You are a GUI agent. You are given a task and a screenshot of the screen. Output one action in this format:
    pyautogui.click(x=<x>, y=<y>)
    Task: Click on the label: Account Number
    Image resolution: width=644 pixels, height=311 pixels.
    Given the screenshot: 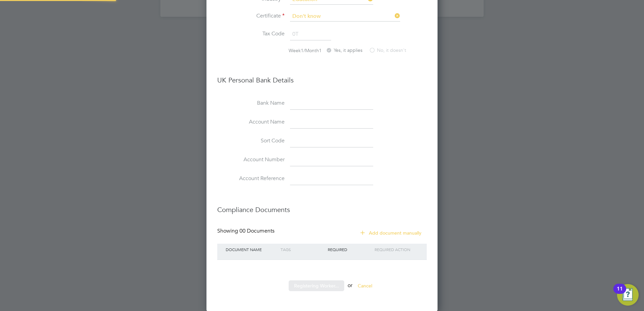 What is the action you would take?
    pyautogui.click(x=251, y=160)
    